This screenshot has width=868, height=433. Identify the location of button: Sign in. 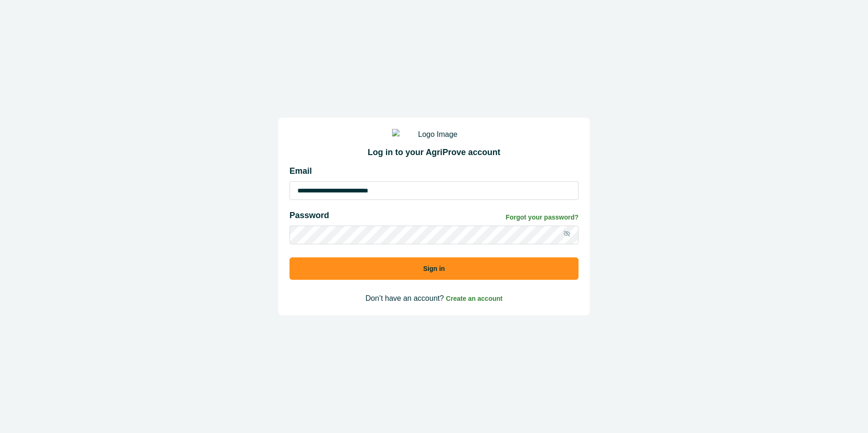
(434, 269).